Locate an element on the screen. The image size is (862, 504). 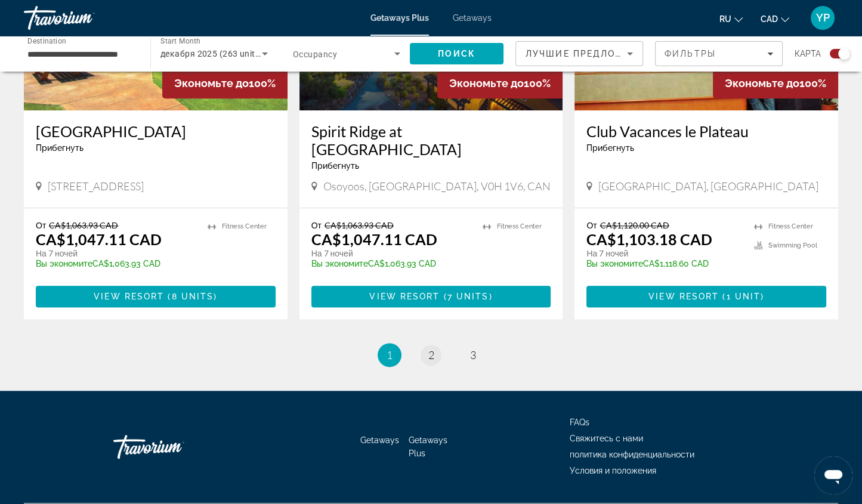
span: ru is located at coordinates (725, 19).